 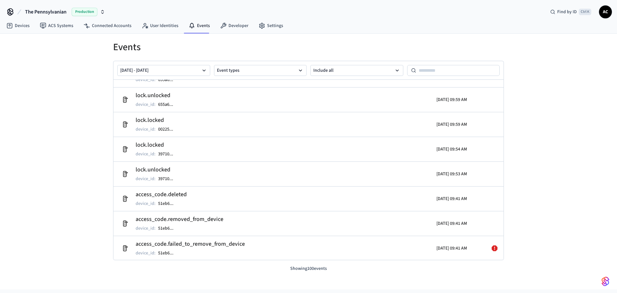 What do you see at coordinates (85, 12) in the screenshot?
I see `span: Production` at bounding box center [85, 12].